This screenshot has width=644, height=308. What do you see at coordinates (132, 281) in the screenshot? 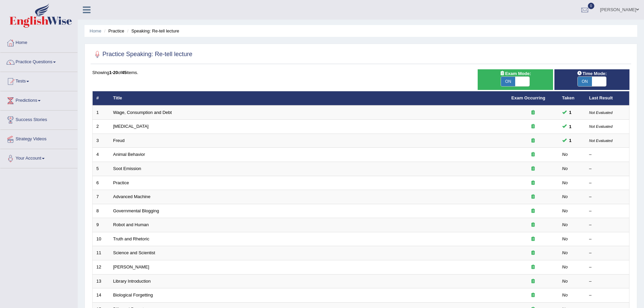
I see `a: Library Introduction` at bounding box center [132, 281].